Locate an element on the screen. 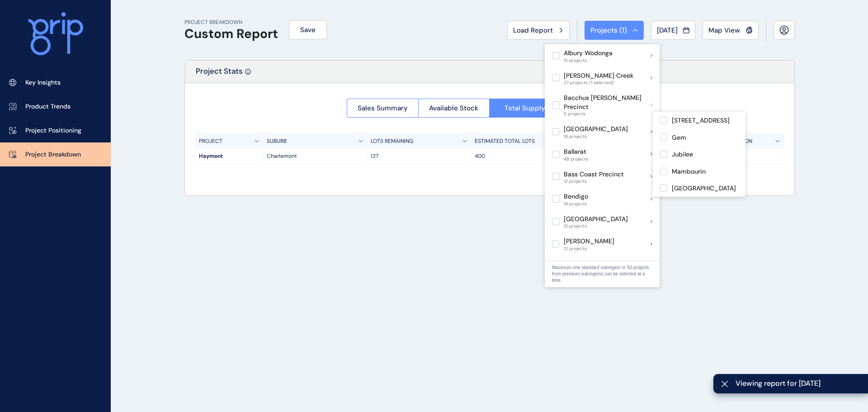 The width and height of the screenshot is (868, 412). span: 15 projects is located at coordinates (588, 61).